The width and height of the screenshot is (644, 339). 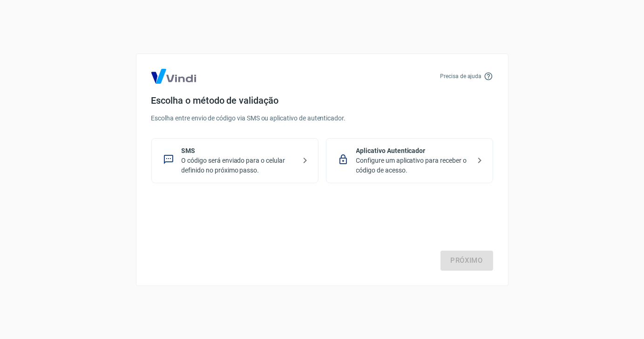 I want to click on p: SMS, so click(x=238, y=151).